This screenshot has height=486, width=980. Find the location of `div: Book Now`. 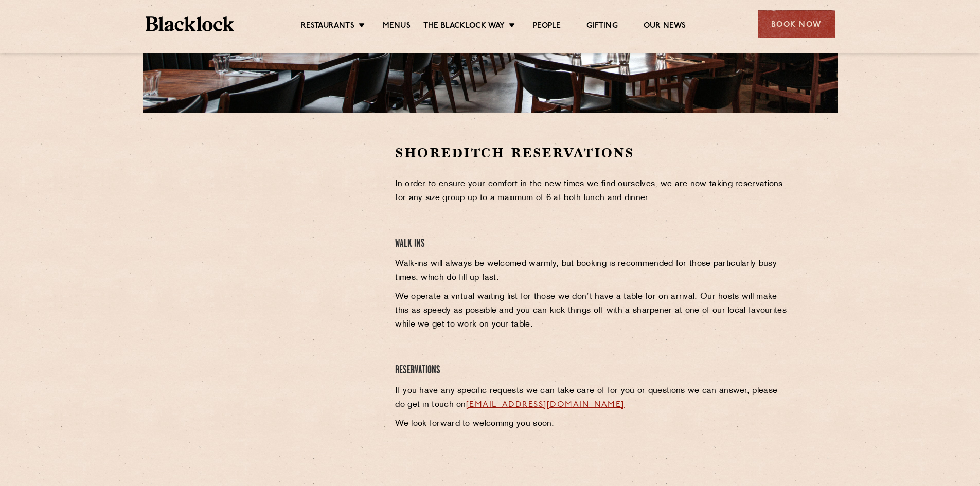

div: Book Now is located at coordinates (797, 24).